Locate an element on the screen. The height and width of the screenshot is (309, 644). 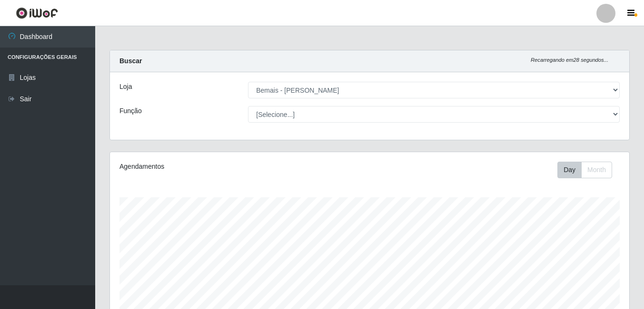
label: Loja is located at coordinates (126, 86).